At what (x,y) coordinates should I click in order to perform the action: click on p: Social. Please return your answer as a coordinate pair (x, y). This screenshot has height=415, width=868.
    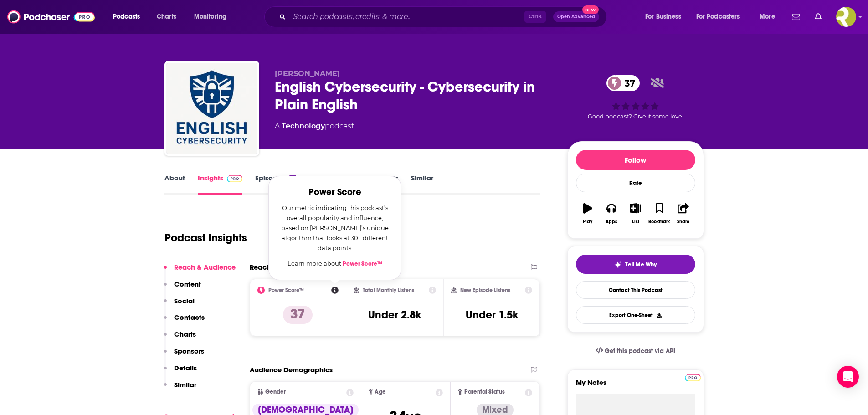
    Looking at the image, I should click on (184, 301).